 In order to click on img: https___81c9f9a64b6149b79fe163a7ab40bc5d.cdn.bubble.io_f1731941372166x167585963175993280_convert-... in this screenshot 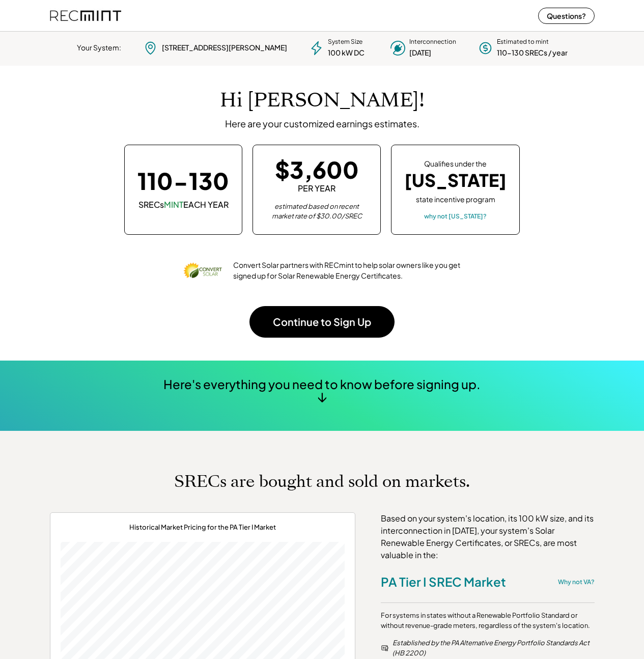, I will do `click(203, 270)`.